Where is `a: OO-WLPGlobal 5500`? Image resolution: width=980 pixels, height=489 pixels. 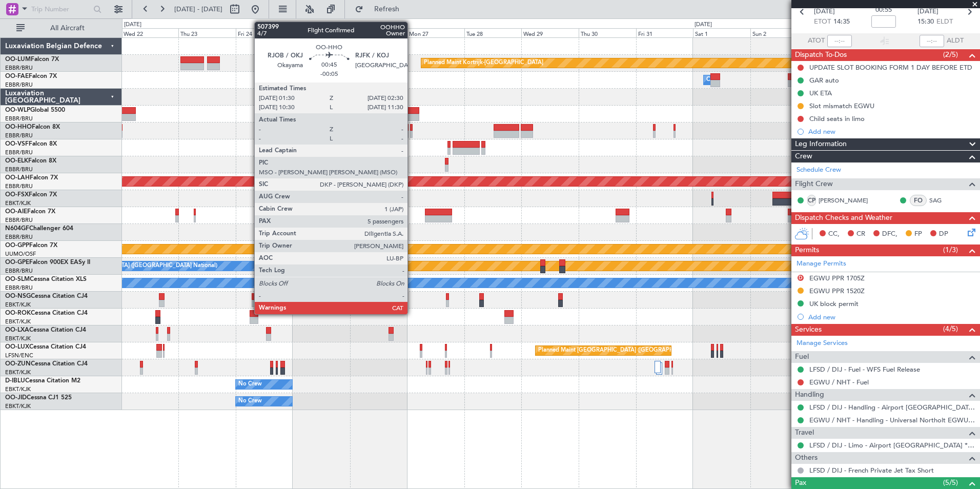 a: OO-WLPGlobal 5500 is located at coordinates (35, 110).